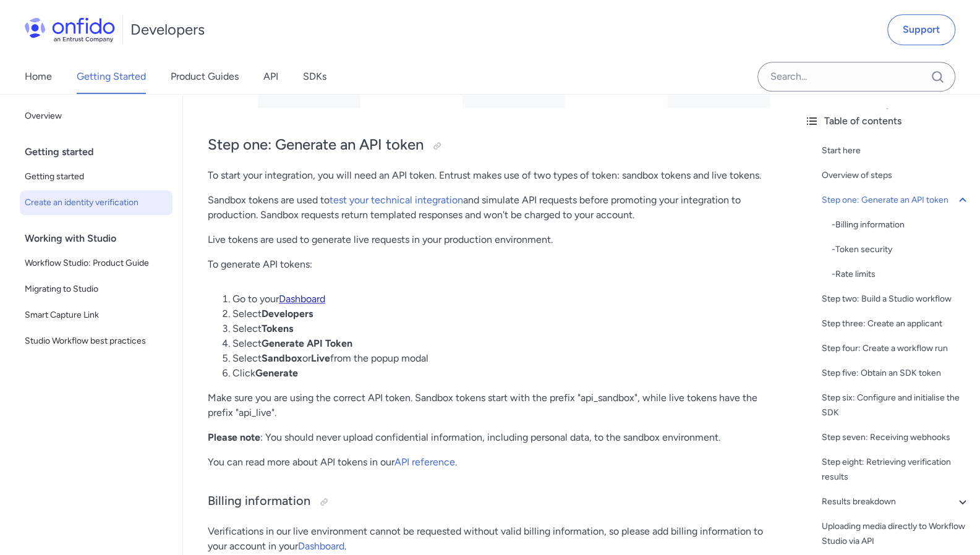  I want to click on img: Onfido Logo, so click(70, 30).